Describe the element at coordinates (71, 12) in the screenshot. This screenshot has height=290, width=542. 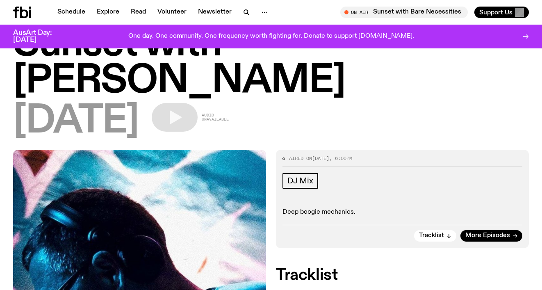
I see `a: Schedule` at that location.